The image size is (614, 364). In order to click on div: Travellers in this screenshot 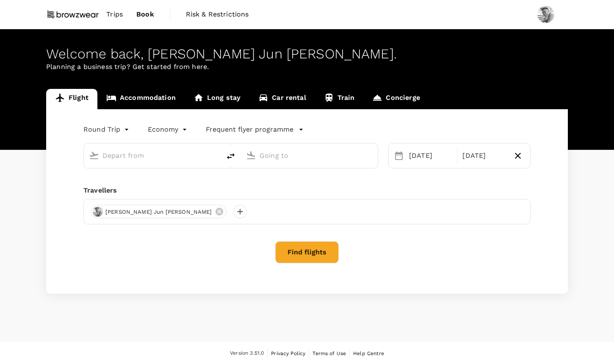, I will do `click(307, 191)`.